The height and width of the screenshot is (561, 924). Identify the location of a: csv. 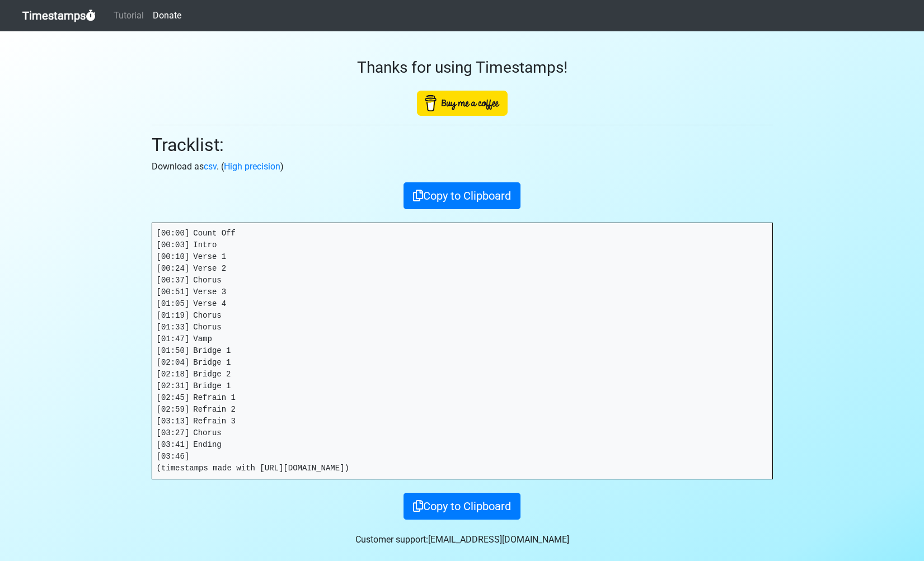
(209, 166).